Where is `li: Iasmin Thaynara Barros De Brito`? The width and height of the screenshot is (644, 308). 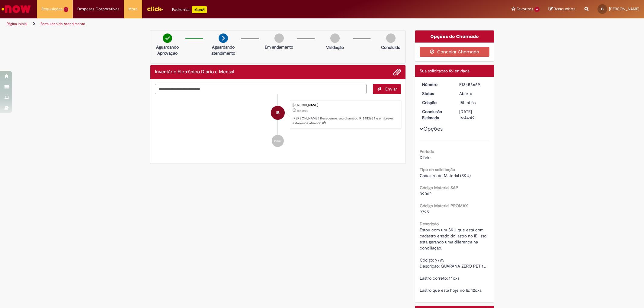
li: Iasmin Thaynara Barros De Brito is located at coordinates (278, 114).